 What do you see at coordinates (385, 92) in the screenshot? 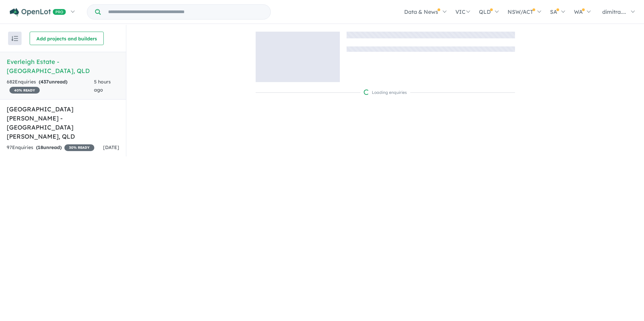
I see `div: Loading enquiries` at bounding box center [385, 92].